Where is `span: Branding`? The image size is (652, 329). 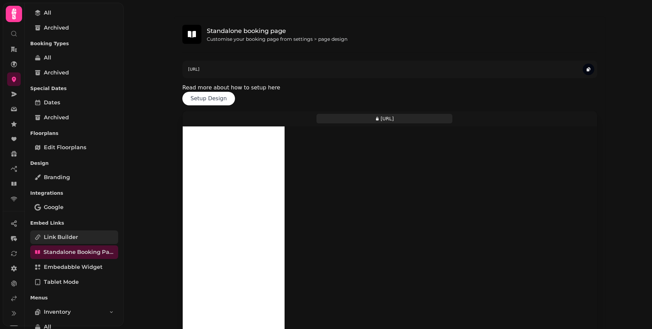 span: Branding is located at coordinates (57, 177).